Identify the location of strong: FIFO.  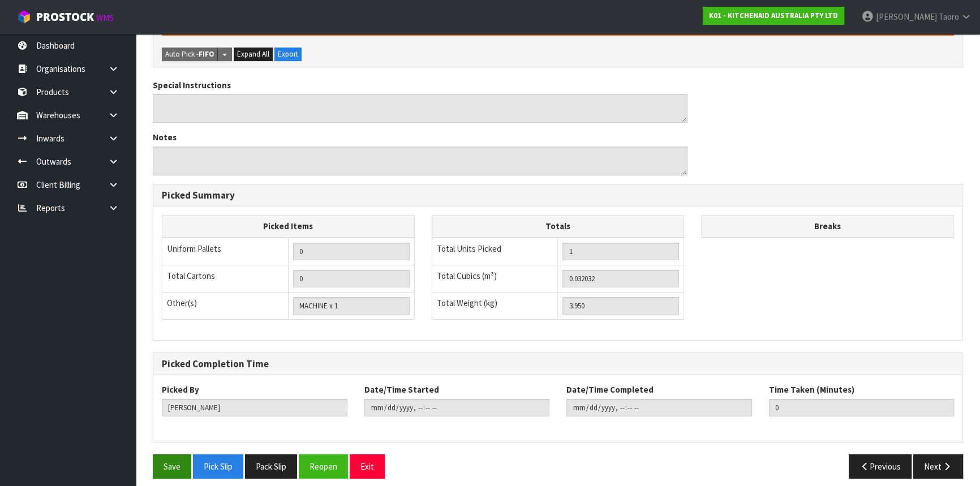
(207, 53).